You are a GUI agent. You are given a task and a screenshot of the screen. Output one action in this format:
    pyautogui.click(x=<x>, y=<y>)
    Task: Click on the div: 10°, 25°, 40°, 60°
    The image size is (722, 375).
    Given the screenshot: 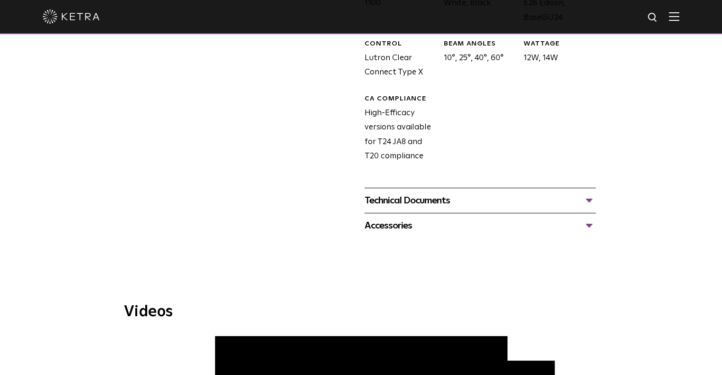 What is the action you would take?
    pyautogui.click(x=476, y=60)
    